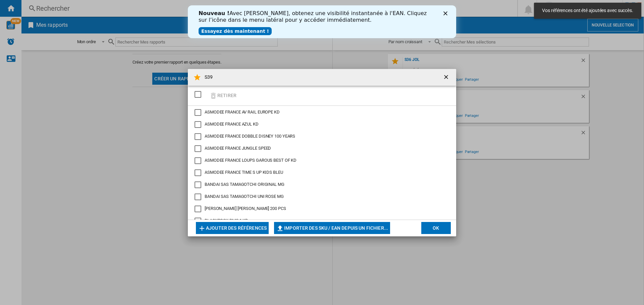 This screenshot has height=305, width=644. Describe the element at coordinates (47, 26) in the screenshot. I see `a: Essayez dès maintenant !` at that location.